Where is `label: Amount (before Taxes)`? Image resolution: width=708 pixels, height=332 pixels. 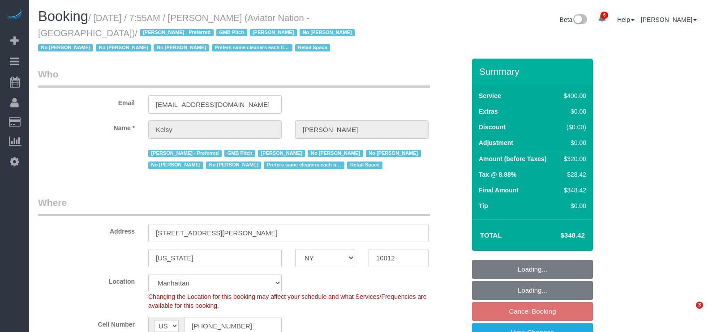
label: Amount (before Taxes) is located at coordinates (512, 159).